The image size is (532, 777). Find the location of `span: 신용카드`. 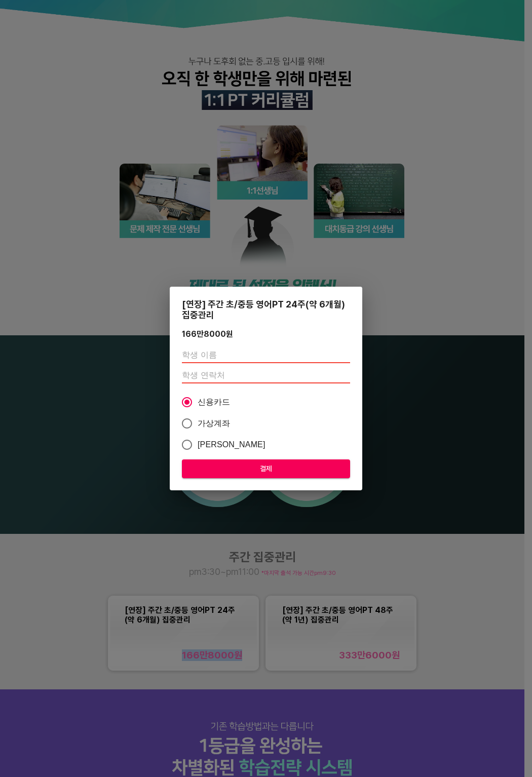

span: 신용카드 is located at coordinates (214, 402).